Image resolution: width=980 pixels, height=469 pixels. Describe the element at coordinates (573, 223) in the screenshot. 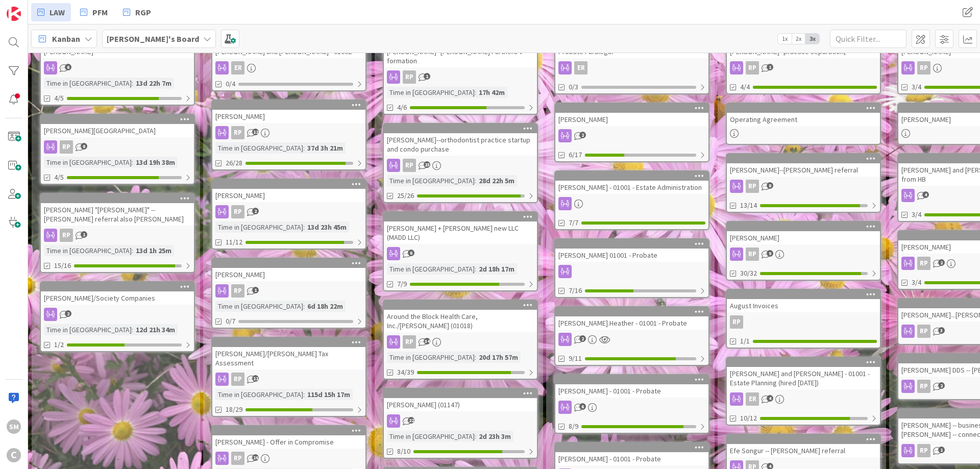

I see `span: 7/7` at that location.